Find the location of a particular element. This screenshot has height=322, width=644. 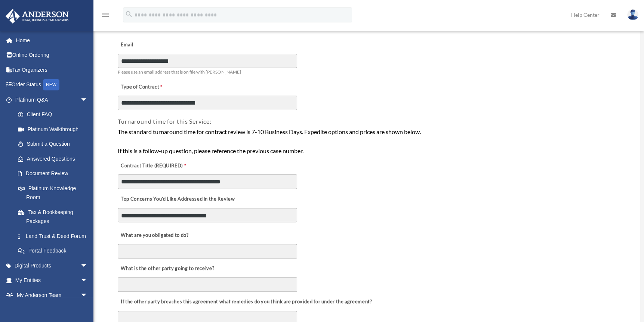

label: Email is located at coordinates (155, 45).